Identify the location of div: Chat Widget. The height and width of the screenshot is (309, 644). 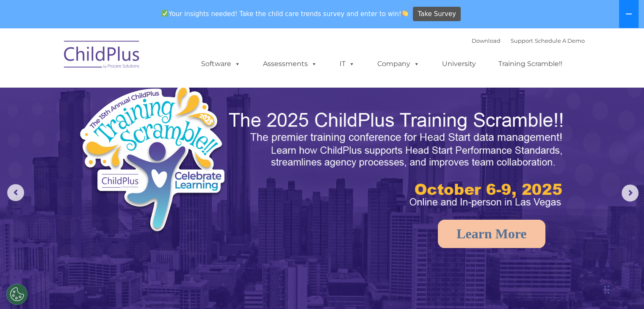
(575, 263).